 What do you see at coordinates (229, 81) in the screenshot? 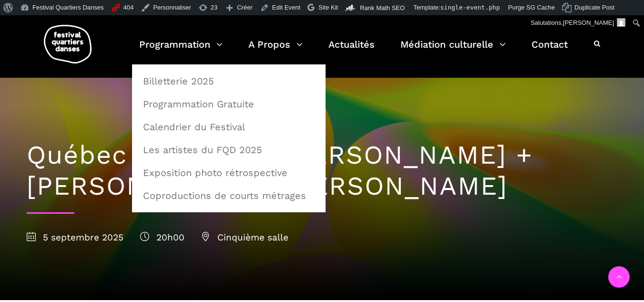
I see `a: Billetterie 2025` at bounding box center [229, 81].